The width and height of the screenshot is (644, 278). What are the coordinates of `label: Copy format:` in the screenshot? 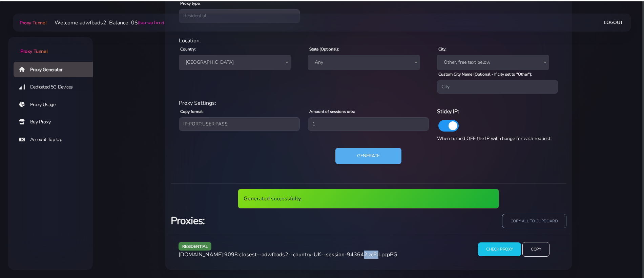 It's located at (192, 112).